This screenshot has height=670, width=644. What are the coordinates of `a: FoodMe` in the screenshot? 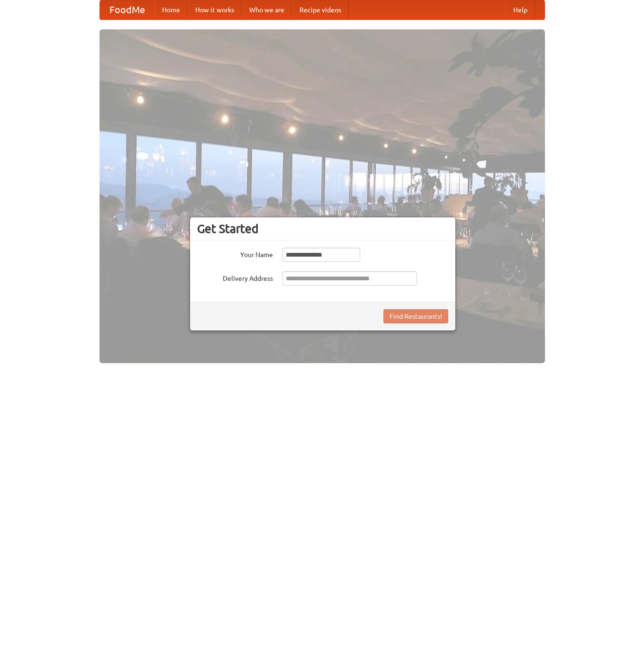 It's located at (127, 10).